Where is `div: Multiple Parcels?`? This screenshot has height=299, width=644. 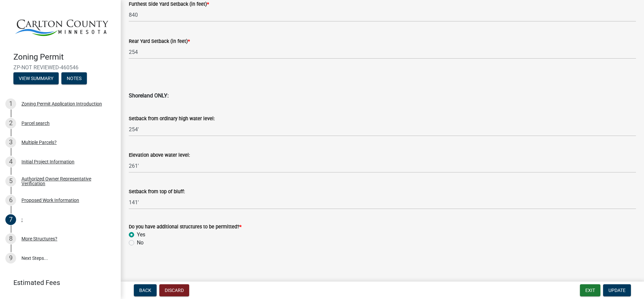 div: Multiple Parcels? is located at coordinates (39, 143).